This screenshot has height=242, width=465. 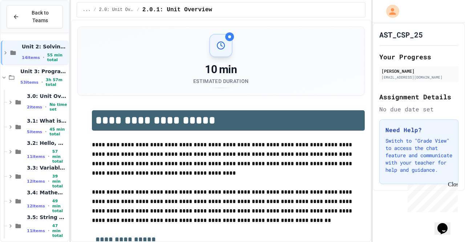 I want to click on h1: AST_CSP_25, so click(x=401, y=35).